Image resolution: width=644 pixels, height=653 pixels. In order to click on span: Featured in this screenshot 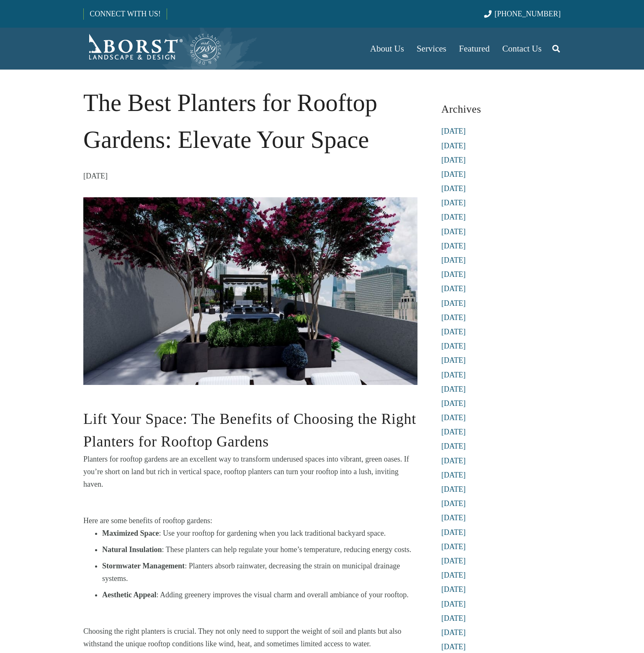, I will do `click(474, 49)`.